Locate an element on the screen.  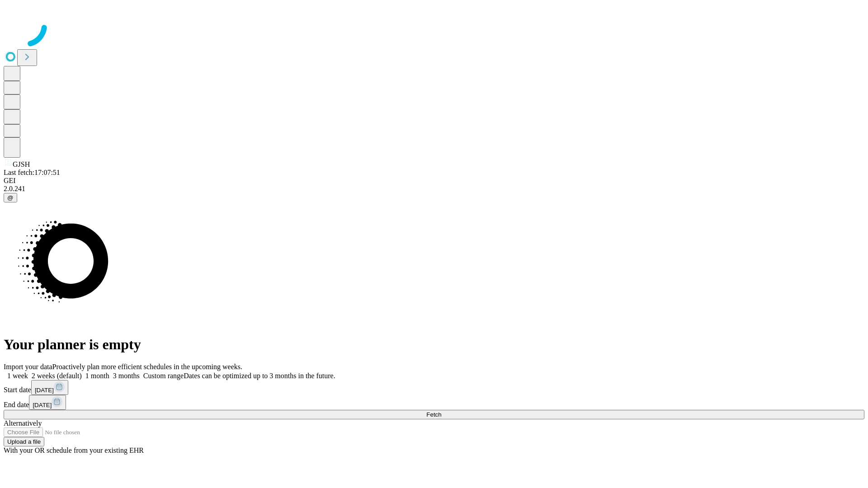
span: Alternatively is located at coordinates (23, 423).